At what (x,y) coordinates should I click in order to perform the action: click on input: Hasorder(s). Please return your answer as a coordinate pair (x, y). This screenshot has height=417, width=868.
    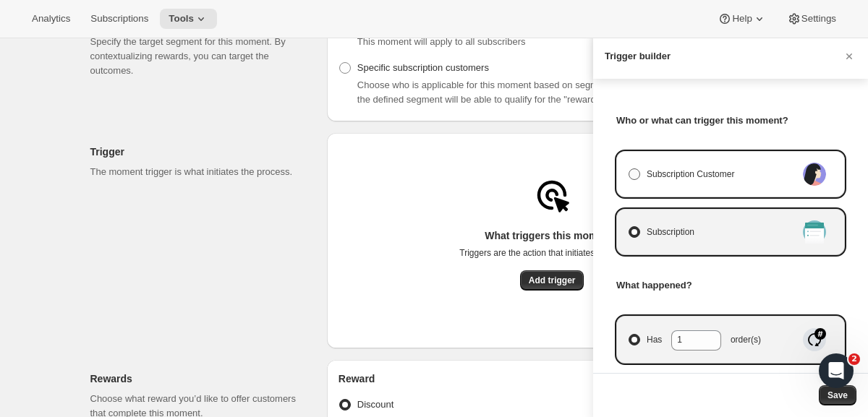
    Looking at the image, I should click on (685, 340).